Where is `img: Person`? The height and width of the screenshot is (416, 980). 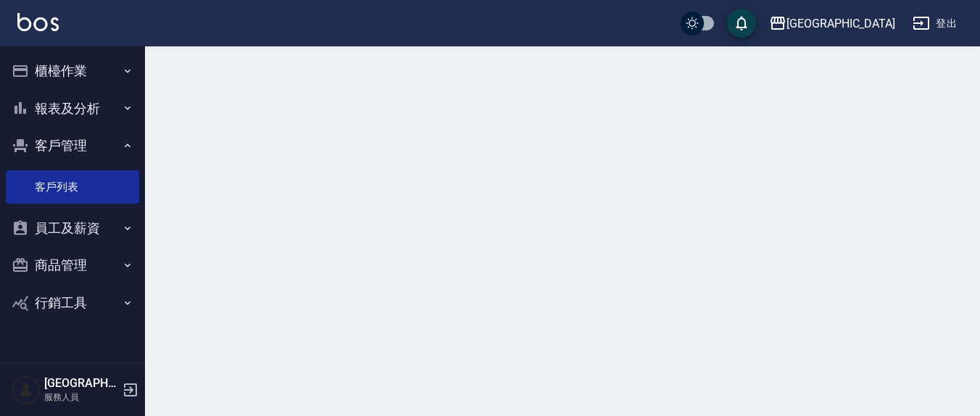
img: Person is located at coordinates (26, 389).